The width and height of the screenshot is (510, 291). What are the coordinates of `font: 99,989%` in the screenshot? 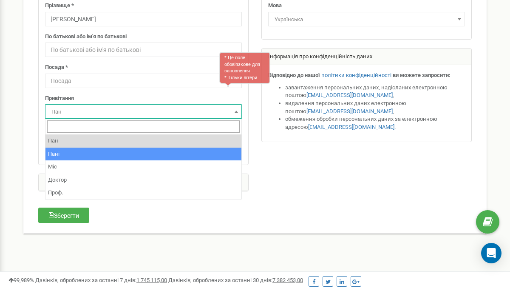 It's located at (24, 280).